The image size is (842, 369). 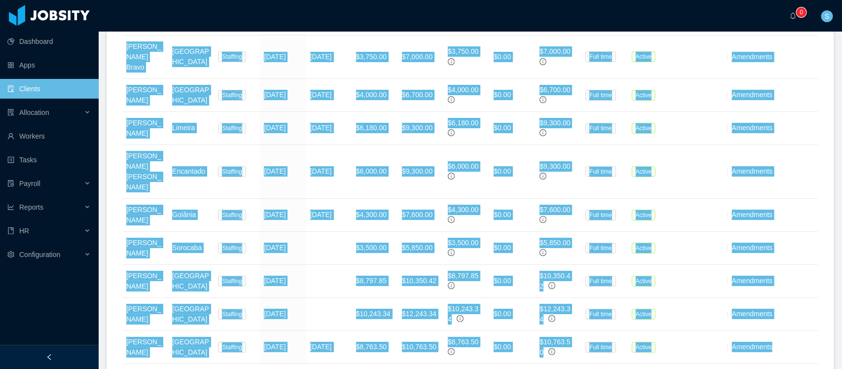 What do you see at coordinates (555, 281) in the screenshot?
I see `span: $10,350.42` at bounding box center [555, 281].